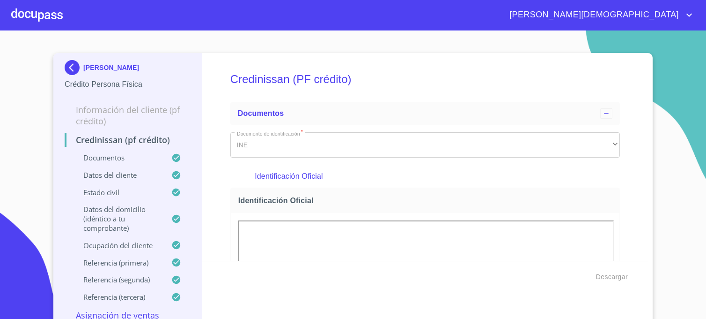  I want to click on p: Referencia (tercera), so click(118, 296).